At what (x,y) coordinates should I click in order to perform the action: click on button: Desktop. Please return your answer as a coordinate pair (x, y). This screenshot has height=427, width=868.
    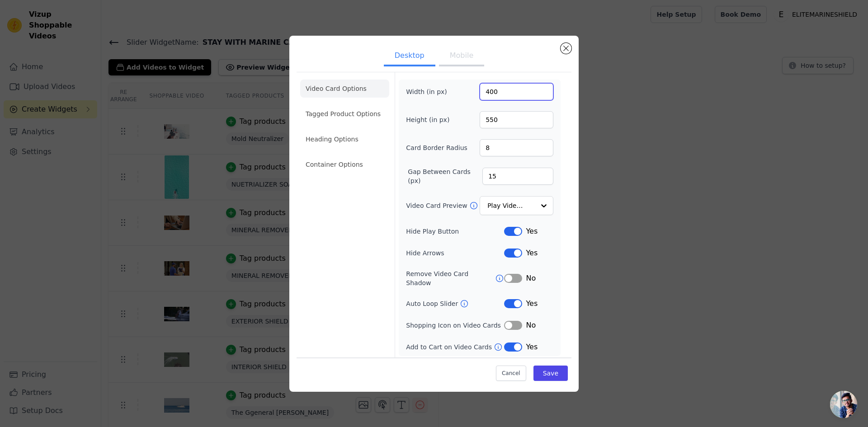
    Looking at the image, I should click on (410, 56).